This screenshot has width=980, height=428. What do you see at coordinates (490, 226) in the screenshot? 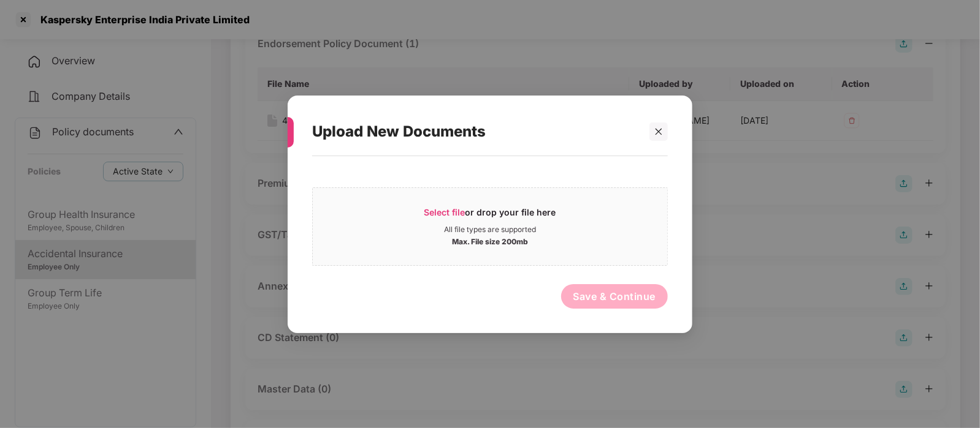
I see `span: Select fileor drop your file hereAll file types are supportedMax. File size 200mb` at bounding box center [490, 226].